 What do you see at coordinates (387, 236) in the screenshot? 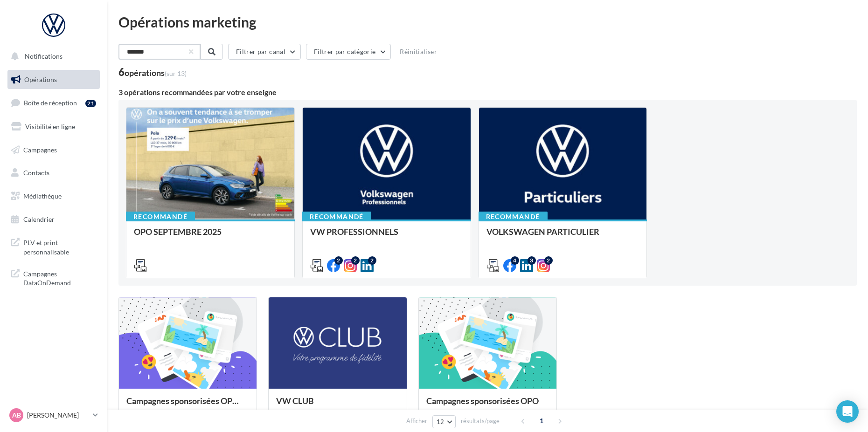
I see `div: VW PROFESSIONNELS` at bounding box center [387, 236].